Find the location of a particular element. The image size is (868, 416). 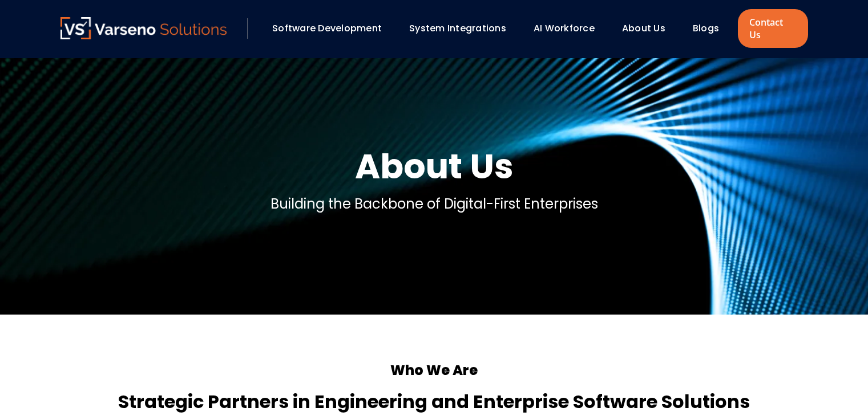

div: Blogs is located at coordinates (711, 29).